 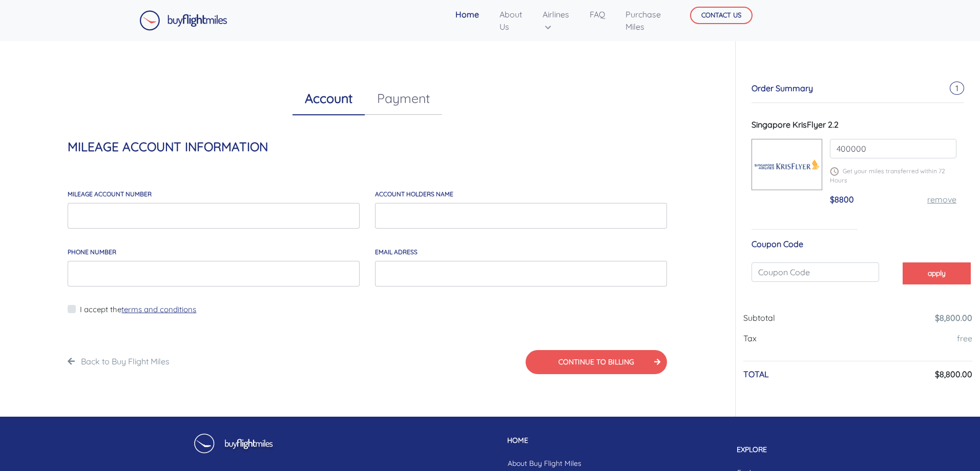 What do you see at coordinates (721, 15) in the screenshot?
I see `button: CONTACT US` at bounding box center [721, 15].